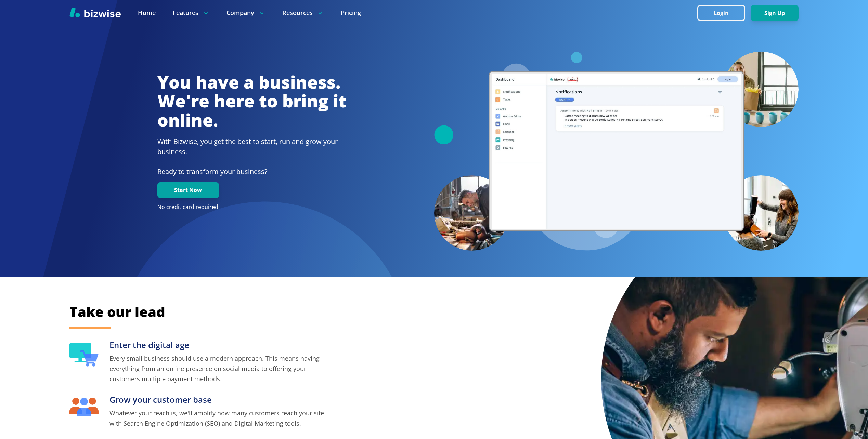  What do you see at coordinates (188, 190) in the screenshot?
I see `button: Start Now` at bounding box center [188, 190].